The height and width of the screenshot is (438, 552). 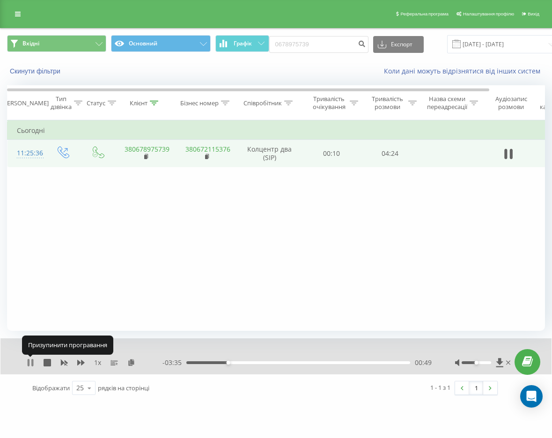 I want to click on td: 04:24, so click(x=390, y=154).